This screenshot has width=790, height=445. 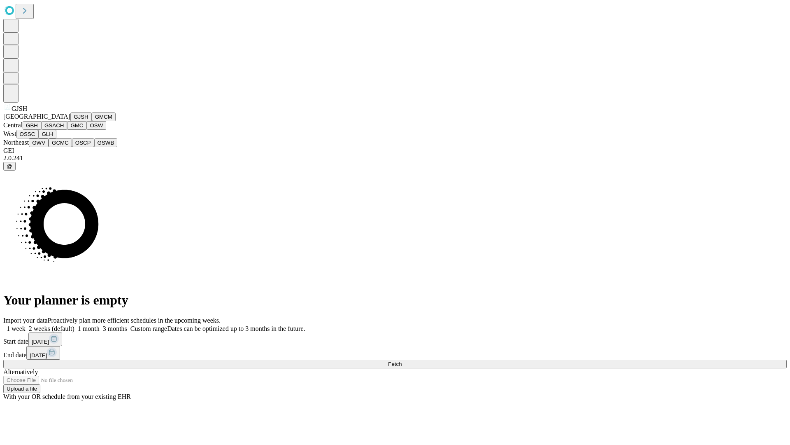 I want to click on div: 2.0.241, so click(x=395, y=158).